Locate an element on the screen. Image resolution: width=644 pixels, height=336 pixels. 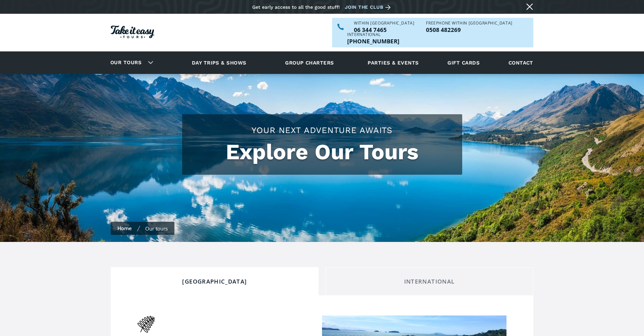
h2: Your Next Adventure Awaits is located at coordinates (322, 130).